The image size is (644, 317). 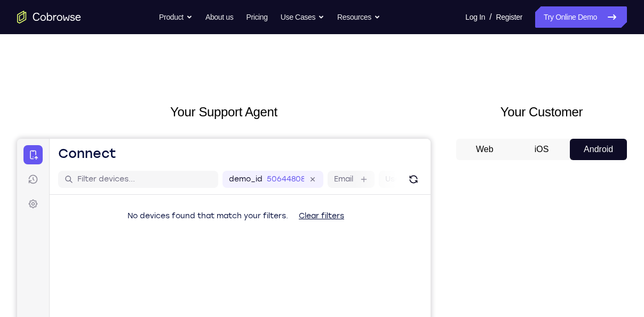 What do you see at coordinates (327, 41) in the screenshot?
I see `label: Email` at bounding box center [327, 41].